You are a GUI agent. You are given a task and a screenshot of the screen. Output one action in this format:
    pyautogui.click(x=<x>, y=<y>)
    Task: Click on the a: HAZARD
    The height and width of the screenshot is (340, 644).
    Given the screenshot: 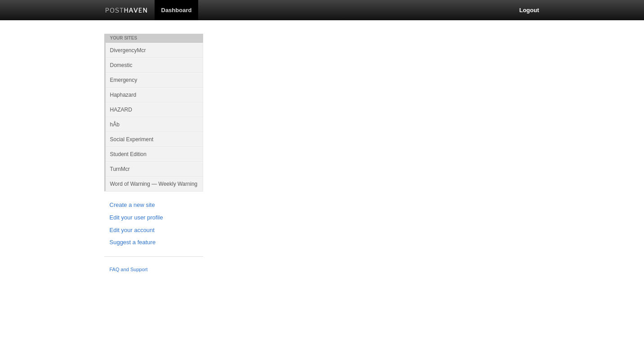 What is the action you would take?
    pyautogui.click(x=154, y=109)
    